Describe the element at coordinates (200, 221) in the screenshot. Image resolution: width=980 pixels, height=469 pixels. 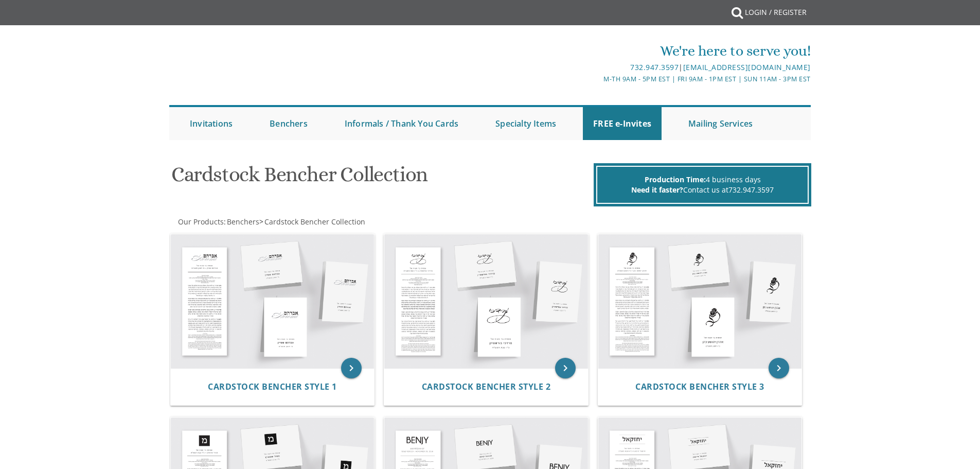
I see `a: Our Products` at that location.